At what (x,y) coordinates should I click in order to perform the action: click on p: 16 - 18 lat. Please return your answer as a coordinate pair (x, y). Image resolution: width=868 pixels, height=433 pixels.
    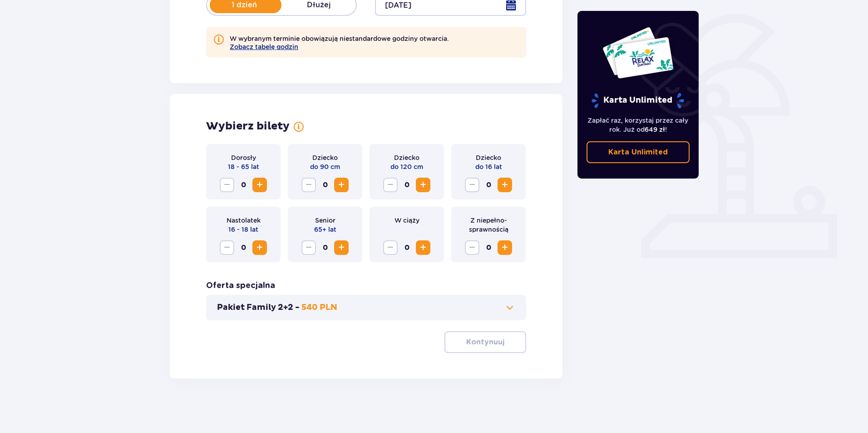
    Looking at the image, I should click on (244, 230).